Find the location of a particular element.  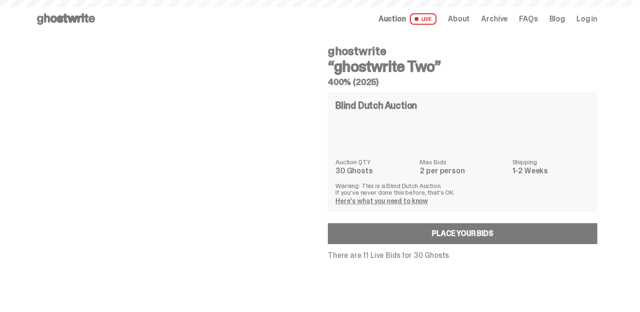

dt: Auction QTY is located at coordinates (375, 162).